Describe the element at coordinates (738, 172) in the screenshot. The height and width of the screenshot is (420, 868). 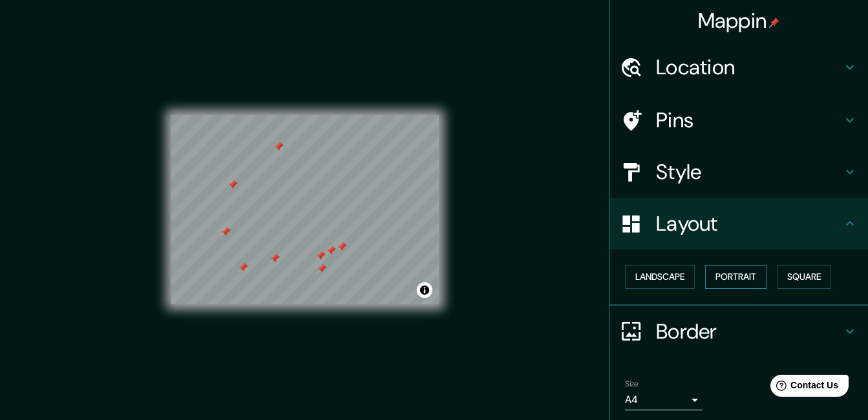
I see `div: Style` at that location.